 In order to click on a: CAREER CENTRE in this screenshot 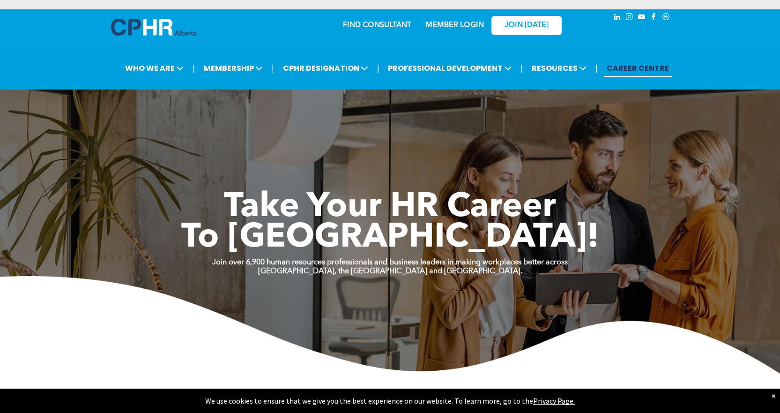, I will do `click(637, 68)`.